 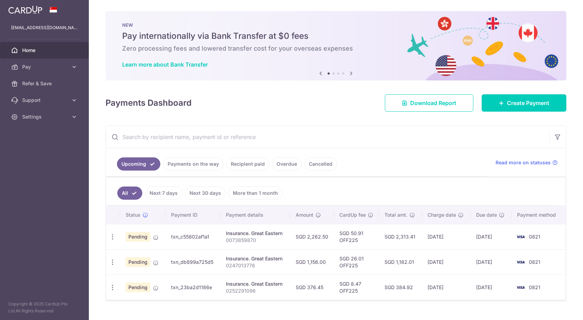 What do you see at coordinates (25, 10) in the screenshot?
I see `img: CardUp` at bounding box center [25, 10].